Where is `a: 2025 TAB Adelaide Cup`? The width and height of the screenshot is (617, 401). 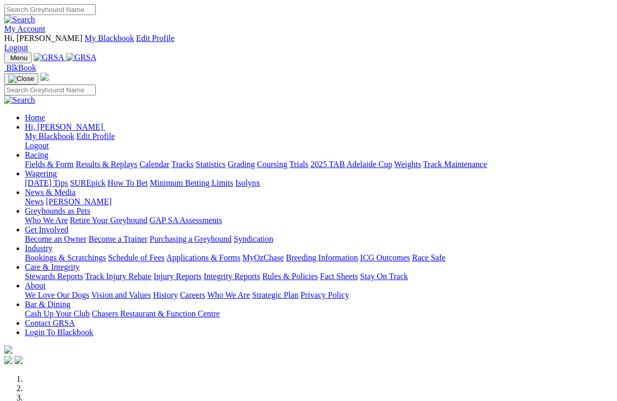 a: 2025 TAB Adelaide Cup is located at coordinates (351, 164).